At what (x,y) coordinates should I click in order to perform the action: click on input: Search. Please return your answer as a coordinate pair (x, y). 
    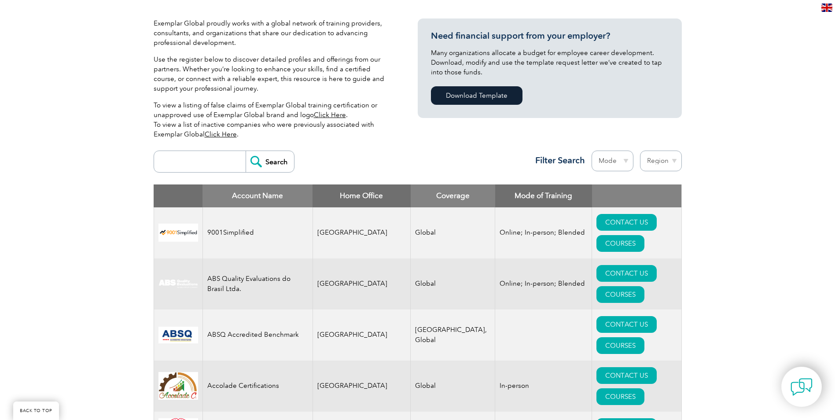
    Looking at the image, I should click on (270, 161).